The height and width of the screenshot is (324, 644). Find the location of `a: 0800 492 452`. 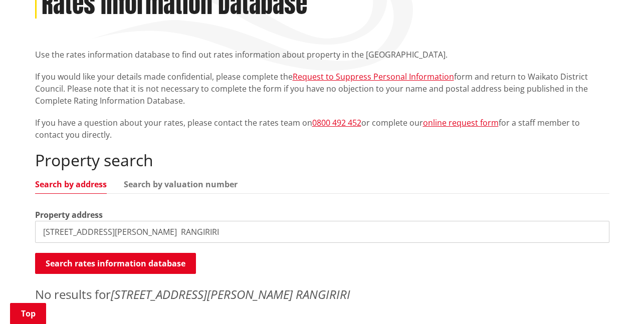

a: 0800 492 452 is located at coordinates (337, 123).